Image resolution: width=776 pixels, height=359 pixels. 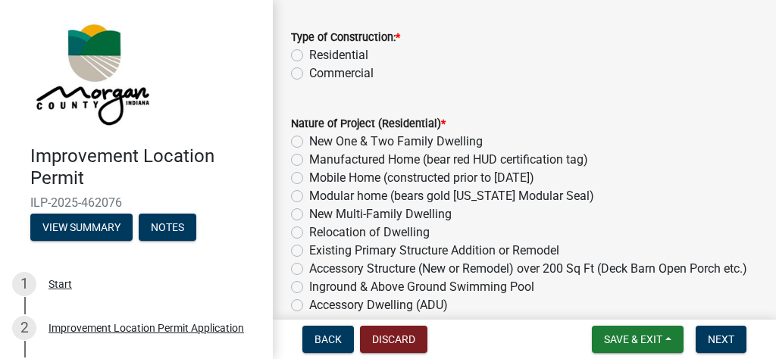 What do you see at coordinates (60, 284) in the screenshot?
I see `div: Start` at bounding box center [60, 284].